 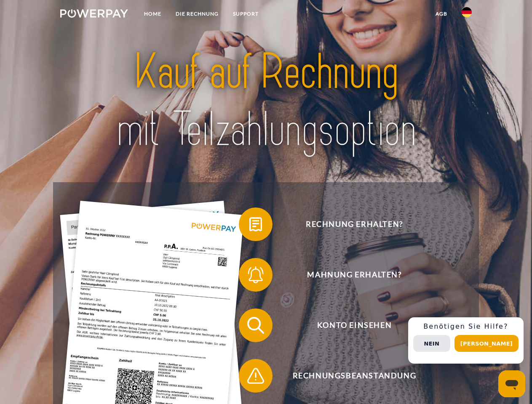 I want to click on button: Mahnung erhalten?, so click(x=348, y=275).